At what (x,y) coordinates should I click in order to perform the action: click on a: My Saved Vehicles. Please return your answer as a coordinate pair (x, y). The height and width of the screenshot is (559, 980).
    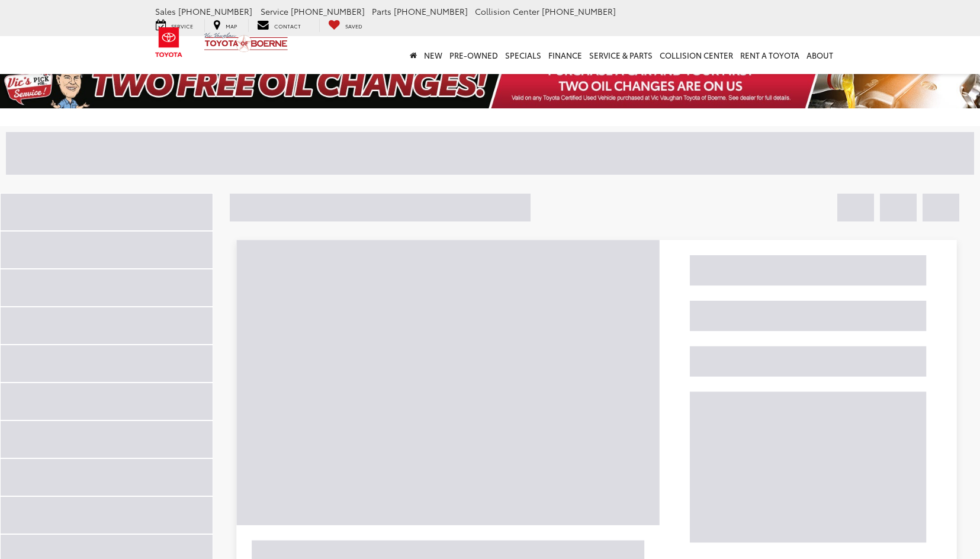
    Looking at the image, I should click on (346, 25).